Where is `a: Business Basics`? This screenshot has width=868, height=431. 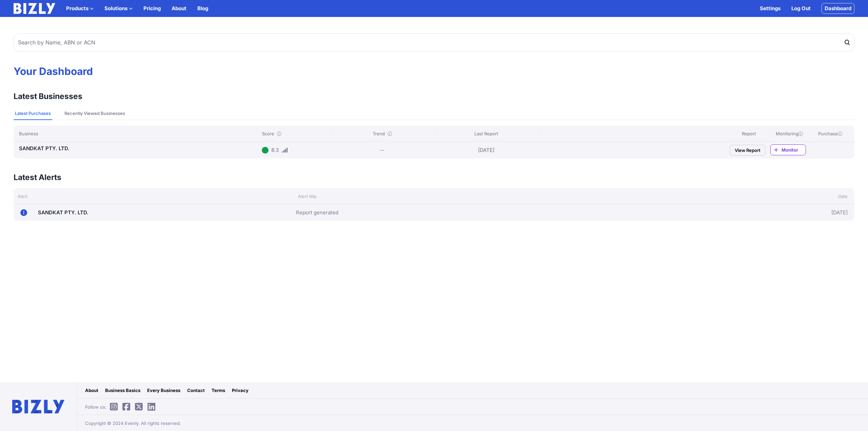 a: Business Basics is located at coordinates (123, 390).